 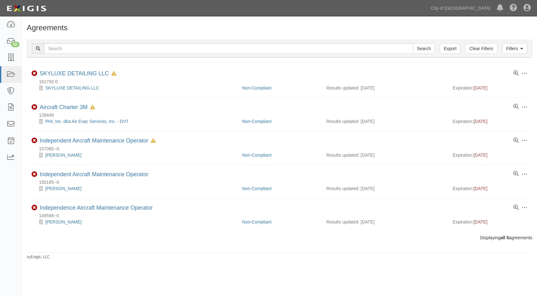 What do you see at coordinates (282, 182) in the screenshot?
I see `div: 150185--0` at bounding box center [282, 182].